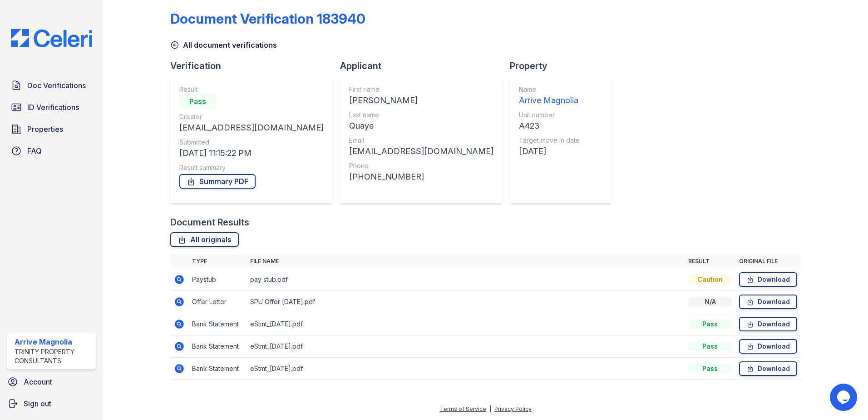 The width and height of the screenshot is (868, 420). What do you see at coordinates (550, 140) in the screenshot?
I see `div: Target move in date` at bounding box center [550, 140].